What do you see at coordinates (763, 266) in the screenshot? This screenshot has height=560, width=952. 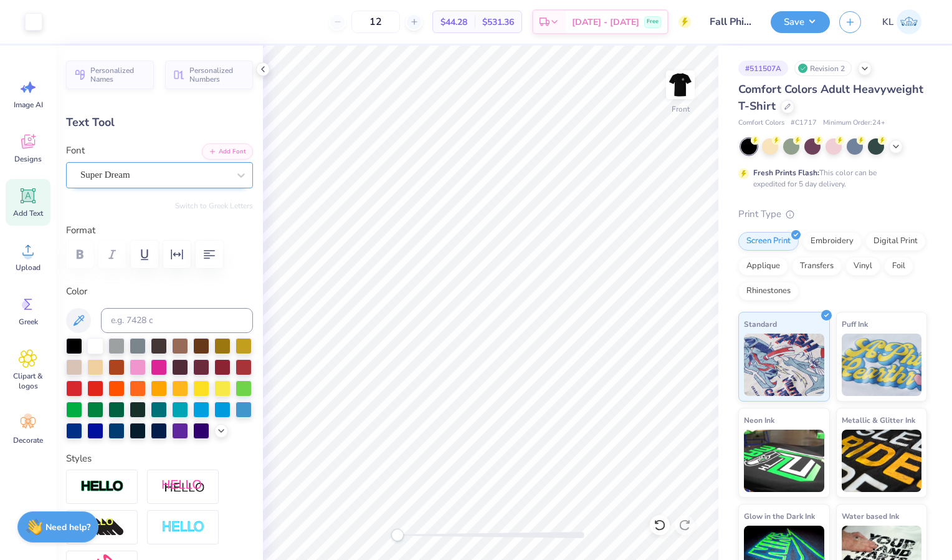 I see `div: Applique` at bounding box center [763, 266].